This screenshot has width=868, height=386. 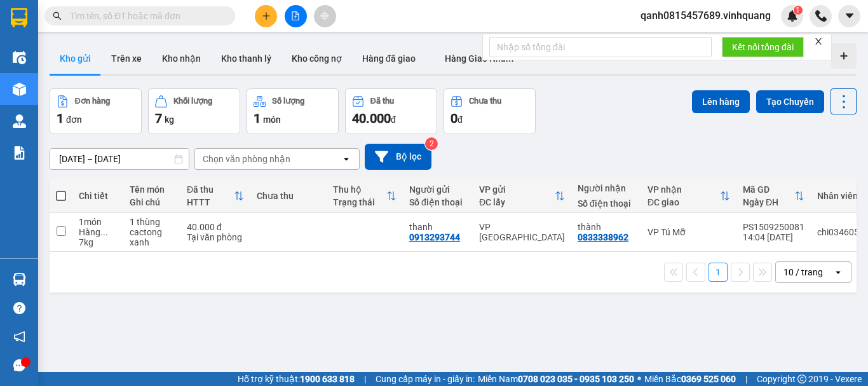 What do you see at coordinates (763, 47) in the screenshot?
I see `span: Kết nối tổng đài` at bounding box center [763, 47].